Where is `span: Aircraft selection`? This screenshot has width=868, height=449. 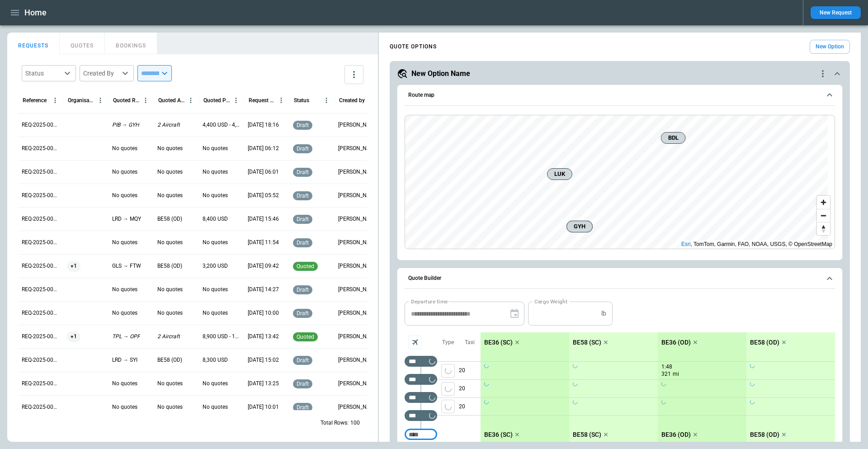
span: Aircraft selection is located at coordinates (415, 343).